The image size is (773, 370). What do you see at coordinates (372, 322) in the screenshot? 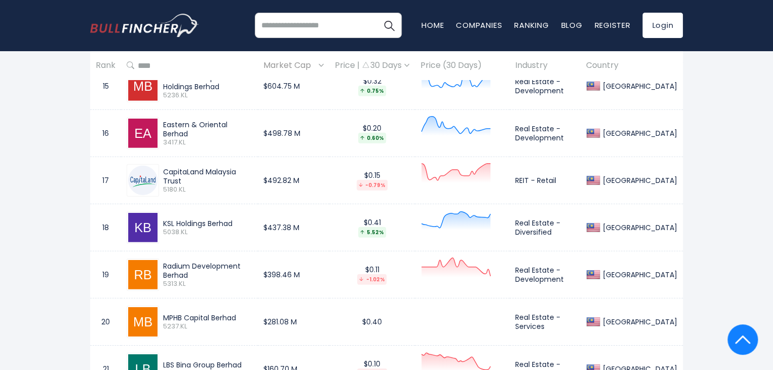
I see `div: $0.40` at bounding box center [372, 322].